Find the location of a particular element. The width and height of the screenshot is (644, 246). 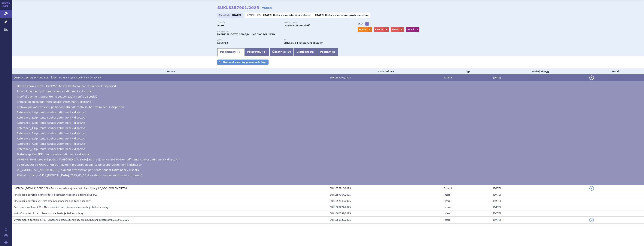

span: Protokol převodu do výstupního formátu.pdf (tento soubor zatím není k dispozici) is located at coordinates (70, 107).